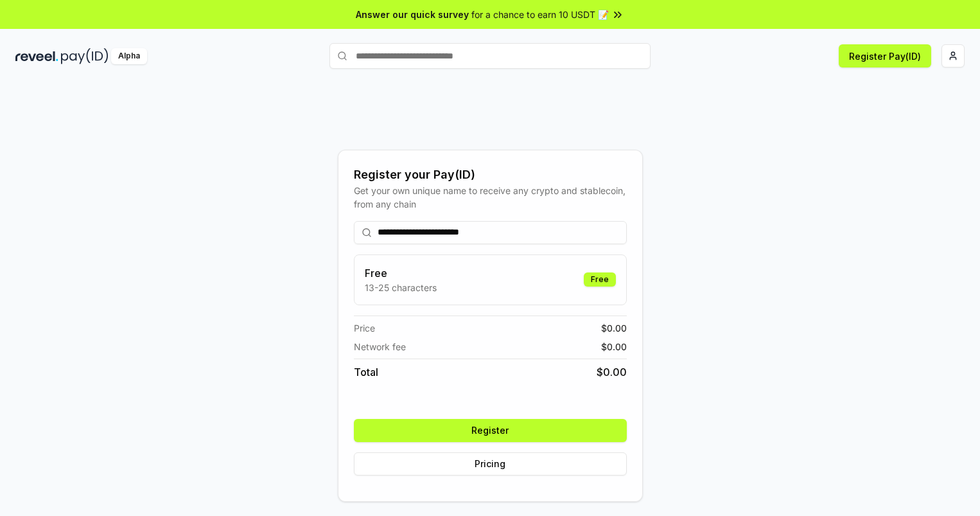 The height and width of the screenshot is (516, 980). What do you see at coordinates (412, 14) in the screenshot?
I see `span: Answer our quick survey` at bounding box center [412, 14].